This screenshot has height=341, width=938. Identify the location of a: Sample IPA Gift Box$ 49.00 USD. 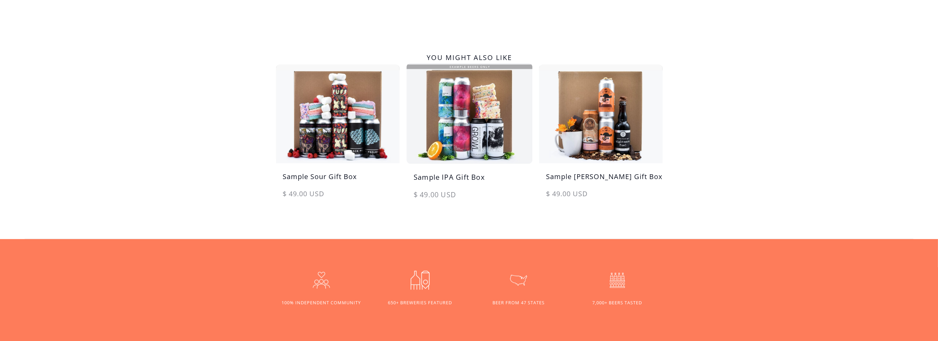
(469, 135).